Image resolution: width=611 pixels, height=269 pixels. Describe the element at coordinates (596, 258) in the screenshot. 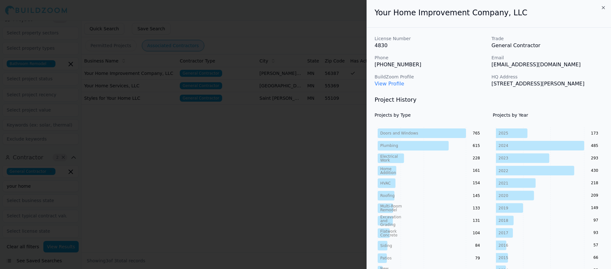

I see `text: 66` at that location.